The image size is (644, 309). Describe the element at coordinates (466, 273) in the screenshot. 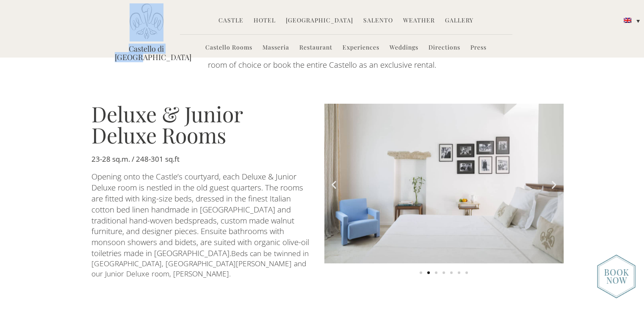

I see `span: Go to slide 7` at that location.